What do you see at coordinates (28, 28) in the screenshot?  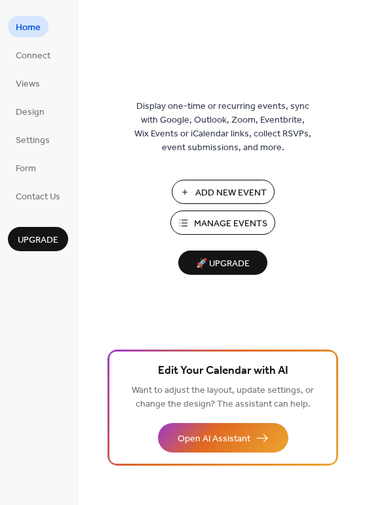 I see `span: Home` at bounding box center [28, 28].